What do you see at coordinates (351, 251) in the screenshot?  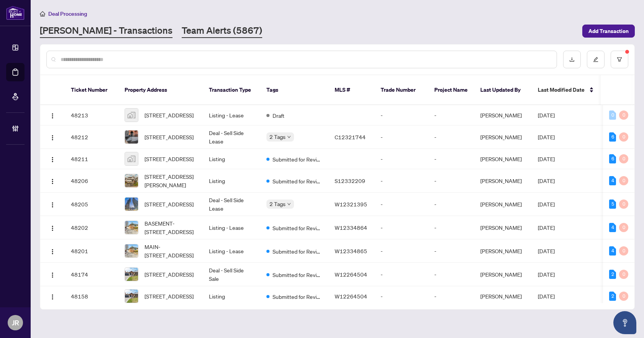 I see `span: W12334865` at bounding box center [351, 251].